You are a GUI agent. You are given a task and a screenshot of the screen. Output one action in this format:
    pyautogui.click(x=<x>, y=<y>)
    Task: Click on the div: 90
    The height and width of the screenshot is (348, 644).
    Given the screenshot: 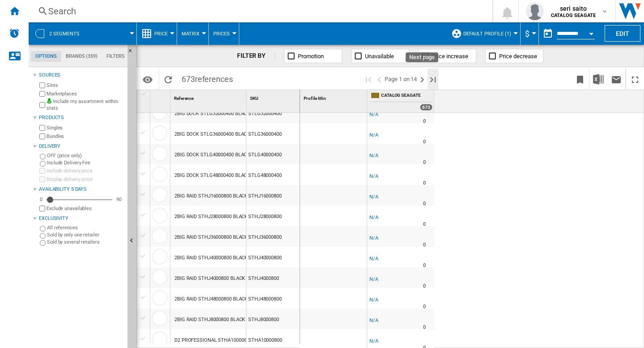 What is the action you would take?
    pyautogui.click(x=119, y=199)
    